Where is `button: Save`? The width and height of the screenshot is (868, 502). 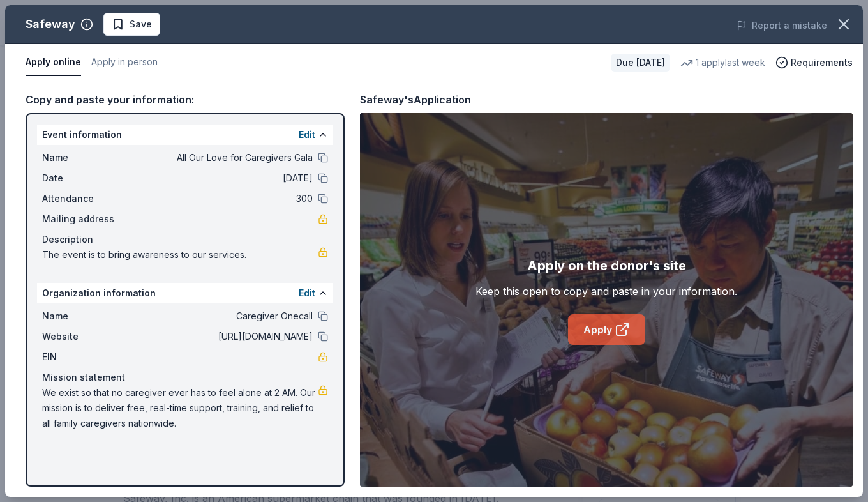
button: Save is located at coordinates (131, 24).